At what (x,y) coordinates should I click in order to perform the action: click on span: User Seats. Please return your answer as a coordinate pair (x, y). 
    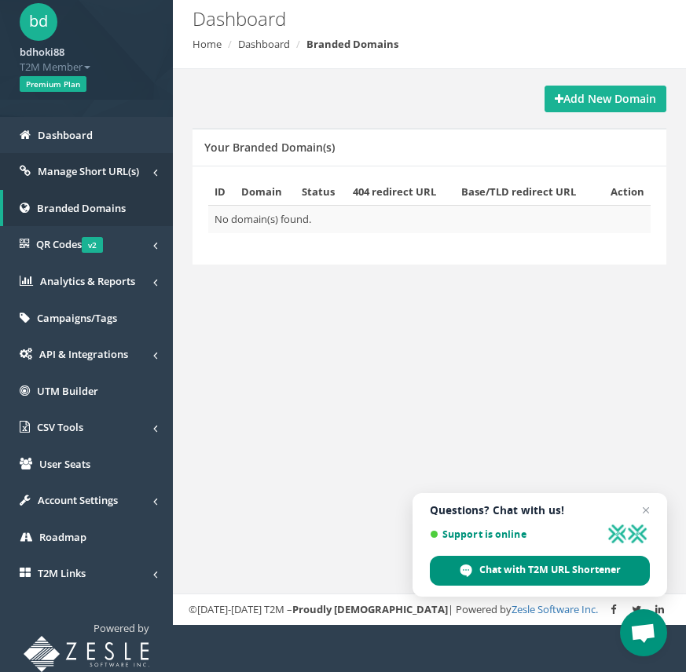
    Looking at the image, I should click on (64, 464).